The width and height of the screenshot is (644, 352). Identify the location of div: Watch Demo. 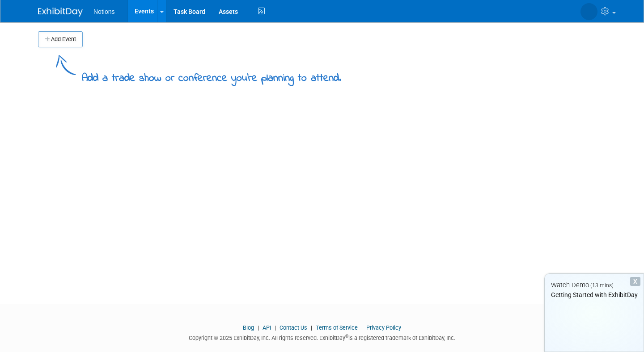
(594, 285).